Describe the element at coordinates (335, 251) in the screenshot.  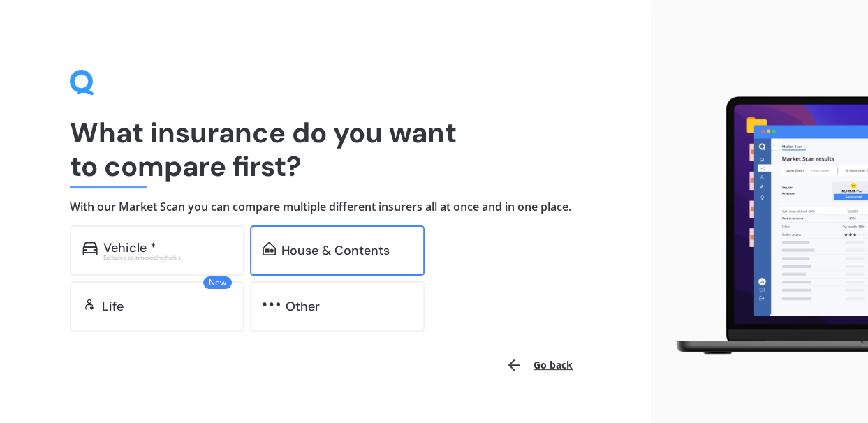
I see `div: House & Contents` at that location.